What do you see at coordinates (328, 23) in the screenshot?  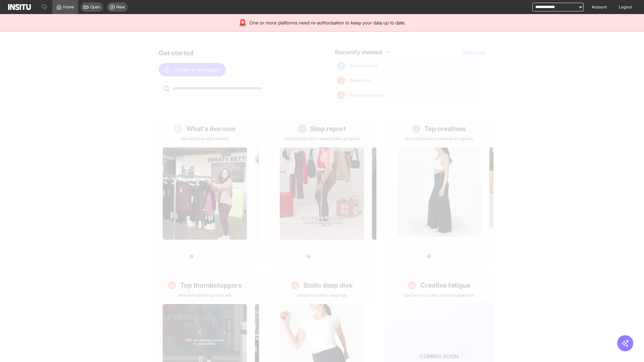 I see `span: One or more platforms need re-authorisation to keep your data up to date.` at bounding box center [328, 23].